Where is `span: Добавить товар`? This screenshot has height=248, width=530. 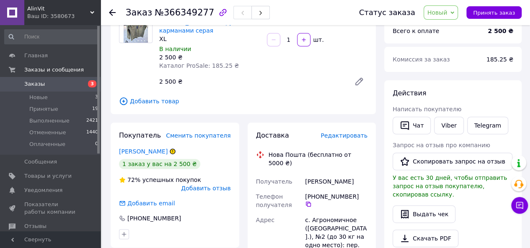
span: Добавить товар is located at coordinates (243, 101).